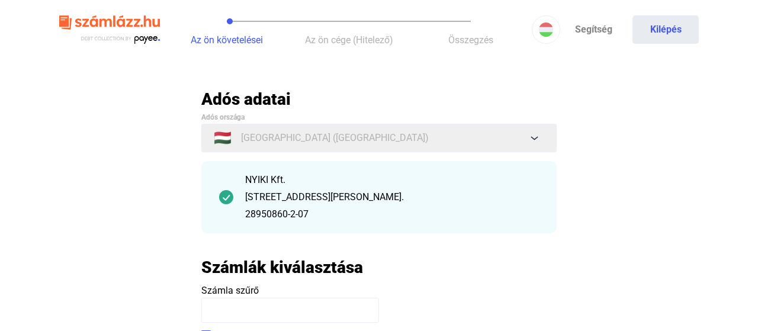 Image resolution: width=758 pixels, height=331 pixels. I want to click on span: Számla szűrő, so click(230, 290).